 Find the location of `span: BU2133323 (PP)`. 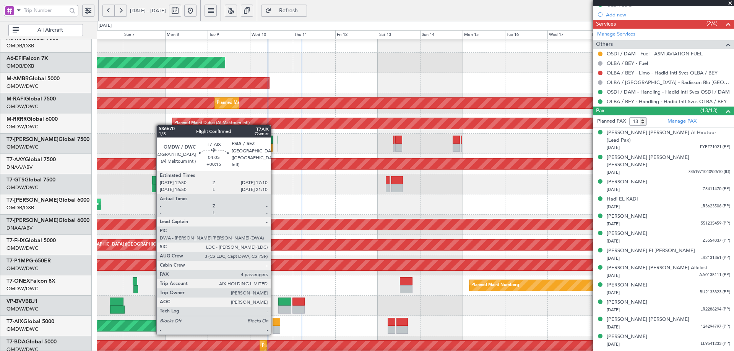

span: BU2133323 (PP) is located at coordinates (715, 292).